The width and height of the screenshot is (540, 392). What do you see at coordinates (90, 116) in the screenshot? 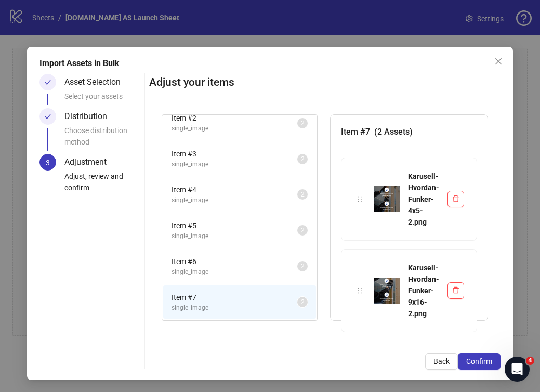
I see `div: Distribution` at bounding box center [90, 116].